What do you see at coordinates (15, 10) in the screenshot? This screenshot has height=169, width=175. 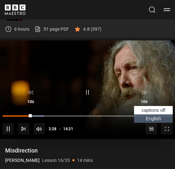 I see `a: BBC Maestro` at bounding box center [15, 10].